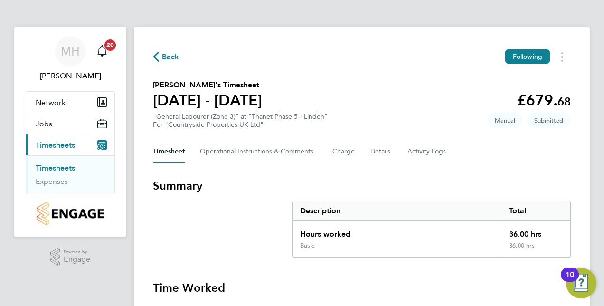 This screenshot has width=604, height=306. I want to click on span: Back, so click(170, 57).